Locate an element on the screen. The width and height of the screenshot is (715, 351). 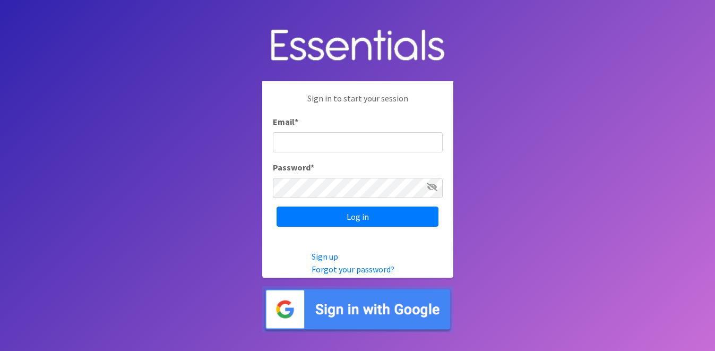
a: Forgot your password? is located at coordinates (353, 269).